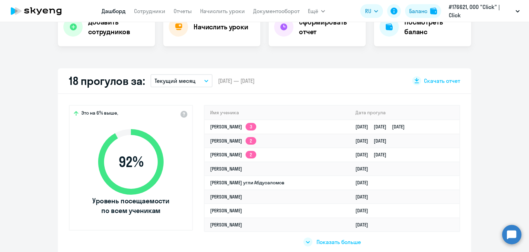 The height and width of the screenshot is (252, 529). What do you see at coordinates (119, 27) in the screenshot?
I see `h4: Добавить сотрудников` at bounding box center [119, 27].